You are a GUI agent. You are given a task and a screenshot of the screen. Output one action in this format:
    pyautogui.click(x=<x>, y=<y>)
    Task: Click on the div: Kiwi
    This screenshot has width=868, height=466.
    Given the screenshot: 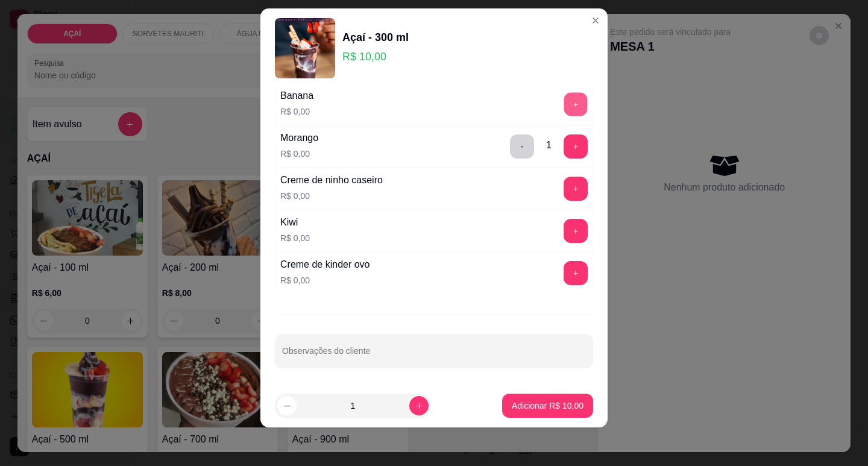 What is the action you would take?
    pyautogui.click(x=295, y=222)
    